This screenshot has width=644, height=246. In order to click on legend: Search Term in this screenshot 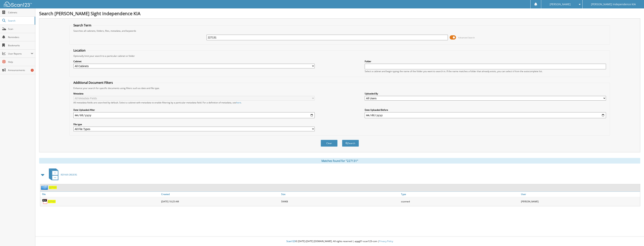, I will do `click(82, 25)`.